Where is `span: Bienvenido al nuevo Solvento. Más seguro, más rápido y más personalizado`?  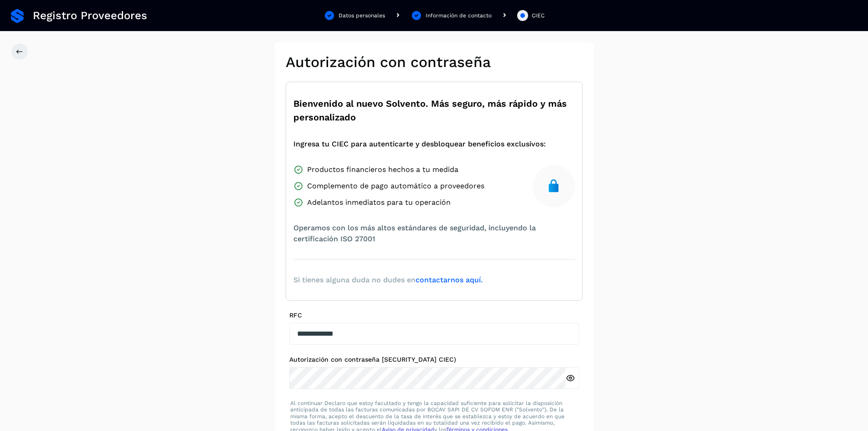 span: Bienvenido al nuevo Solvento. Más seguro, más rápido y más personalizado is located at coordinates (434, 111).